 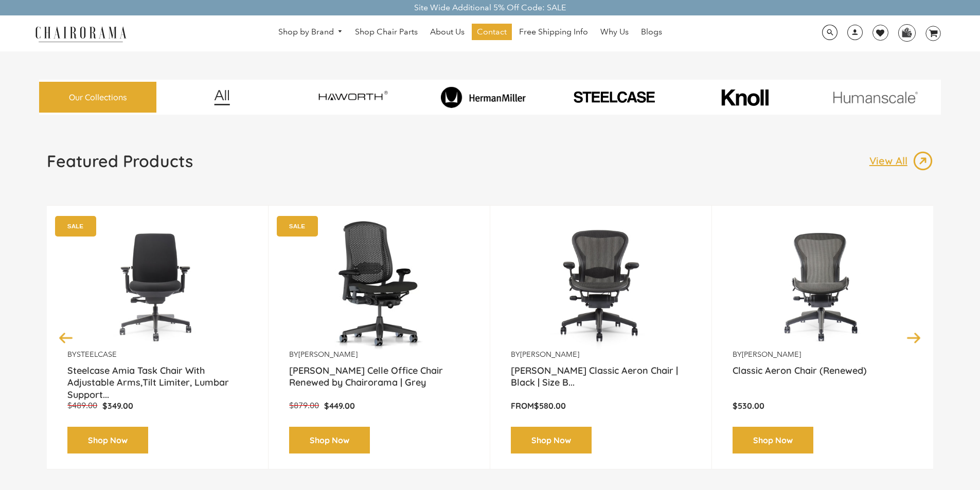 What do you see at coordinates (447, 32) in the screenshot?
I see `span: About Us` at bounding box center [447, 32].